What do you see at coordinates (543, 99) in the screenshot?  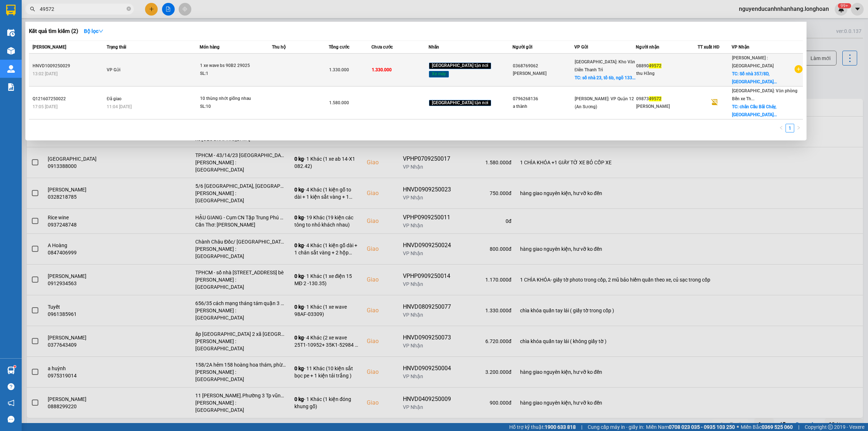 I see `div: 0796268136` at bounding box center [543, 99].